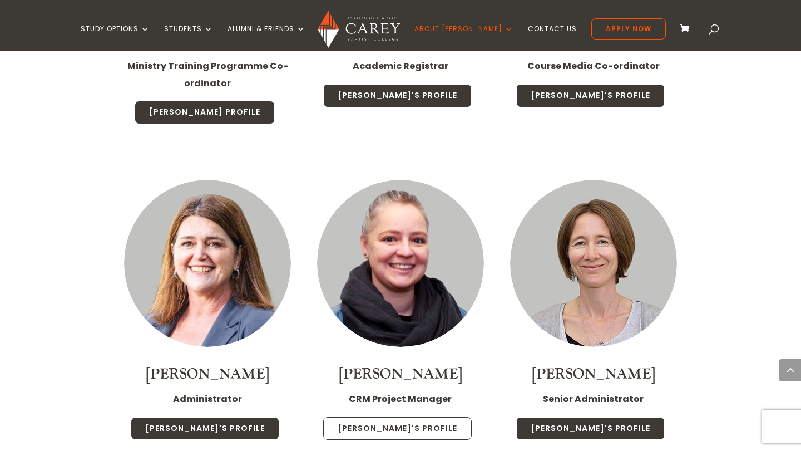 The height and width of the screenshot is (451, 801). I want to click on strong: CRM Project Manager, so click(400, 398).